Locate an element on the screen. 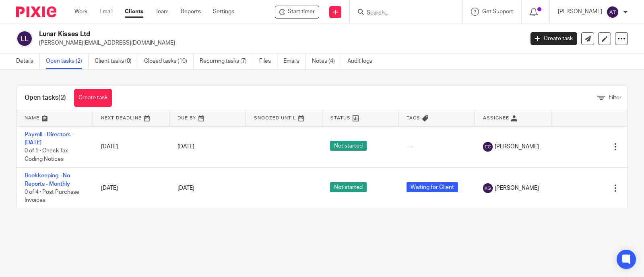 This screenshot has height=277, width=644. a: Bookkeeping - No Reports - Monthly is located at coordinates (47, 180).